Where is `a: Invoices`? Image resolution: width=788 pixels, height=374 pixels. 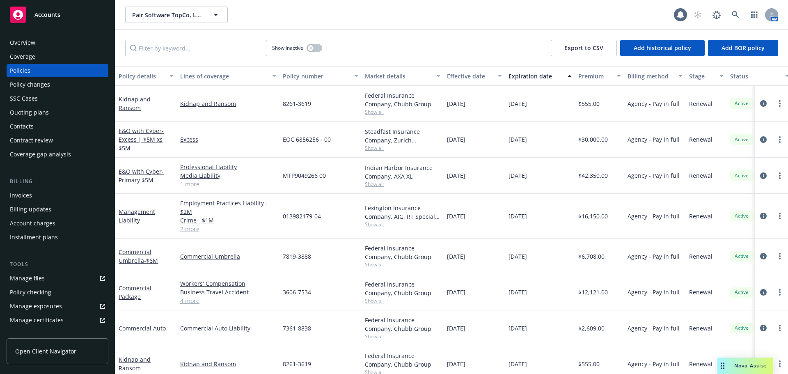 a: Invoices is located at coordinates (57, 195).